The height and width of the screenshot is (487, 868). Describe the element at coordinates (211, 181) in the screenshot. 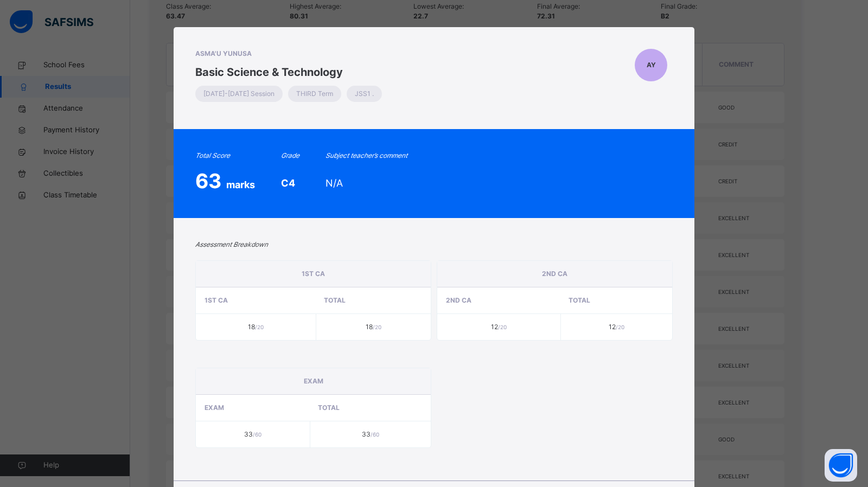

I see `span: 63` at that location.